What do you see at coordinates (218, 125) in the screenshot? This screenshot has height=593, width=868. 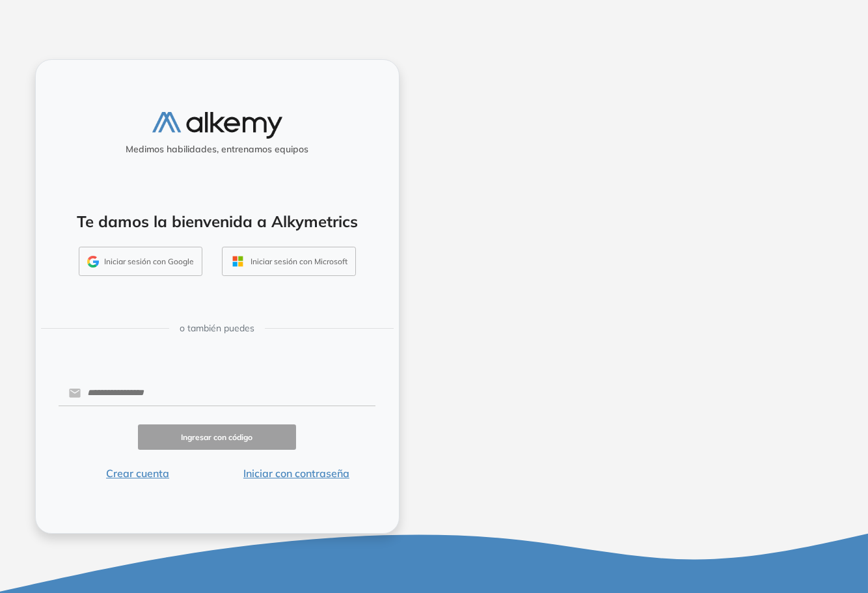 I see `img: logo-alkemy` at bounding box center [218, 125].